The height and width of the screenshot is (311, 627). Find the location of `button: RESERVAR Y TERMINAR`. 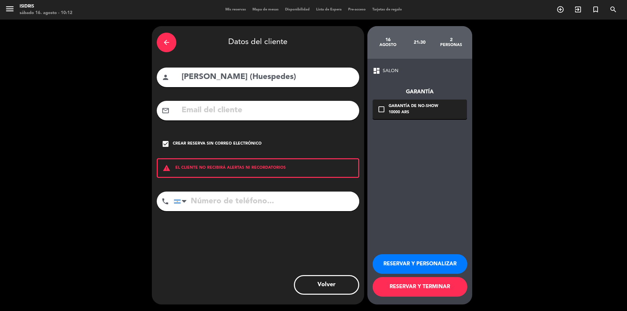

button: RESERVAR Y TERMINAR is located at coordinates (420, 287).